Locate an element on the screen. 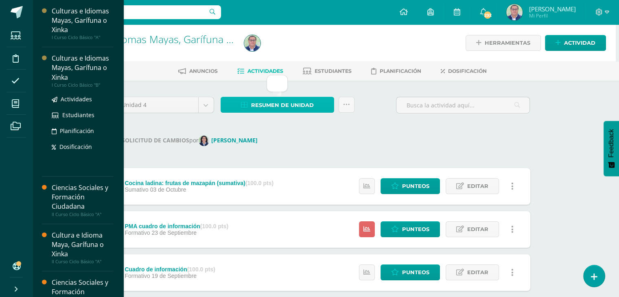  input: Busca la actividad aquí... is located at coordinates (462, 105).